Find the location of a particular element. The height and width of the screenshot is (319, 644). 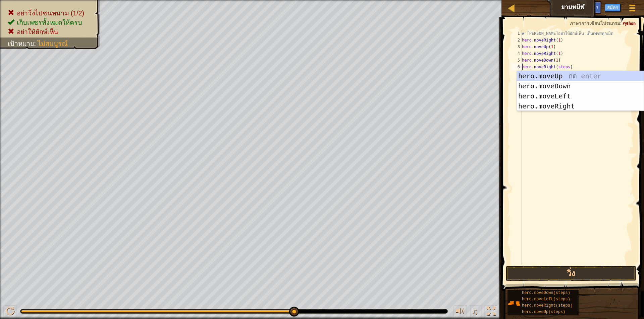

div: 2 is located at coordinates (516, 40).